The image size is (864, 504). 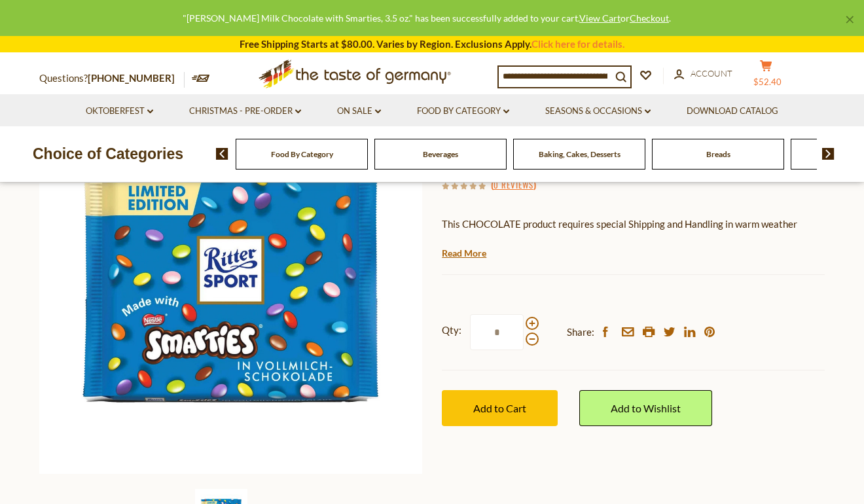 I want to click on a: Click here for details., so click(x=578, y=44).